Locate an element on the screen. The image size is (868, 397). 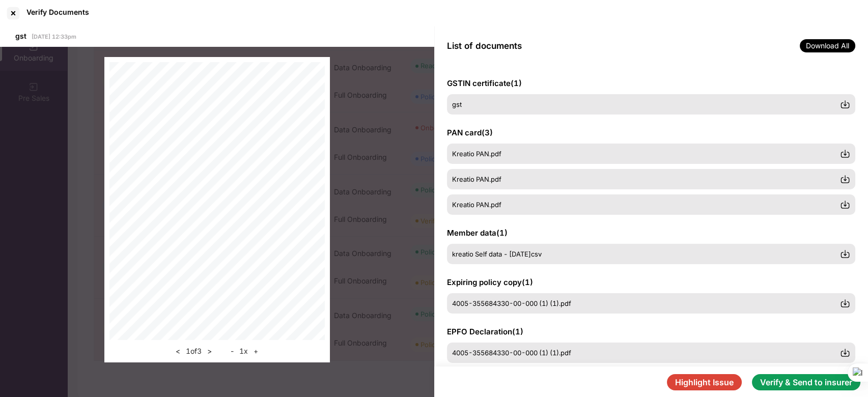
div: 1 of 3 is located at coordinates (193, 352).